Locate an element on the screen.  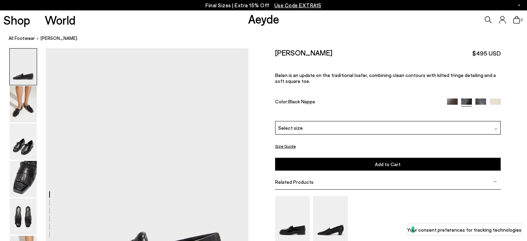
img: Belen Tassel Loafers - Image 4 is located at coordinates (23, 179).